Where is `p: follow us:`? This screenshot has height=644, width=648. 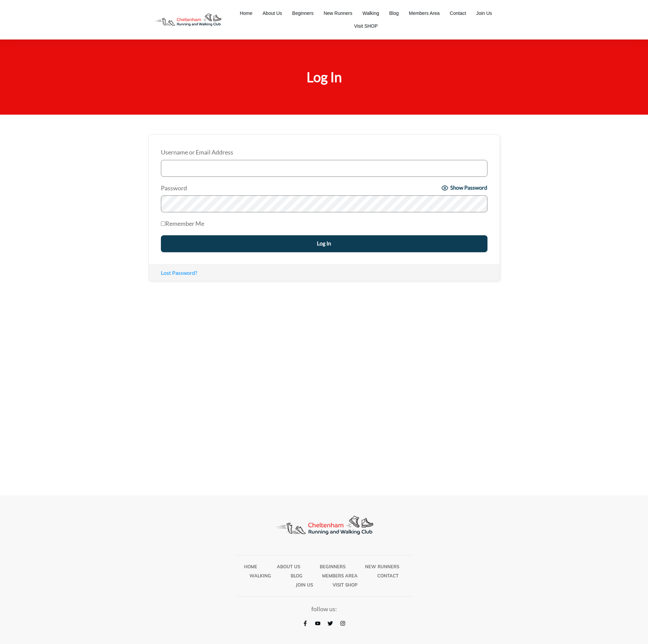
p: follow us: is located at coordinates (324, 609).